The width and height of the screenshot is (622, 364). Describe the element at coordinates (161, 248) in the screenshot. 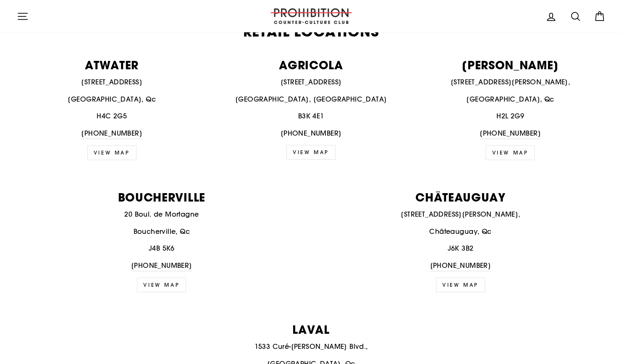

I see `p: J4B 5K6` at that location.